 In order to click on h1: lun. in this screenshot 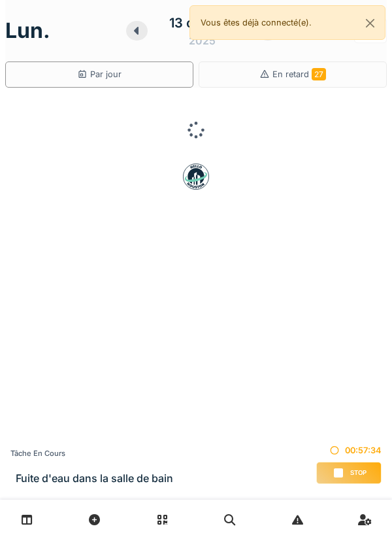, I will do `click(28, 31)`.